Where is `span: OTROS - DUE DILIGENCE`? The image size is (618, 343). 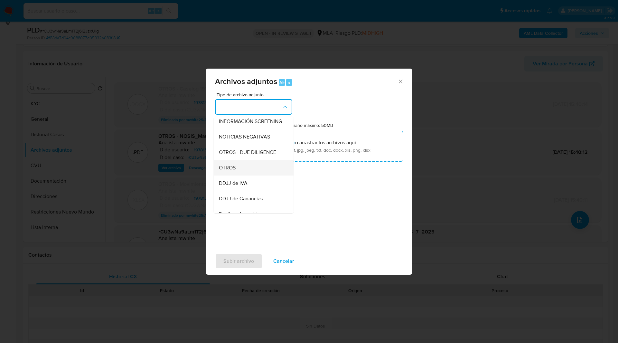
span: OTROS - DUE DILIGENCE is located at coordinates (248, 152).